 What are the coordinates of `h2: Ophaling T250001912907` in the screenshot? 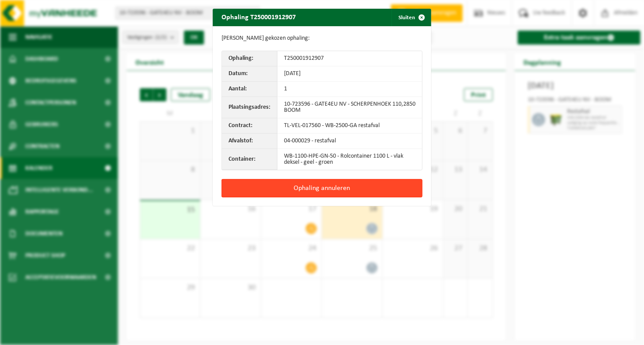 It's located at (259, 17).